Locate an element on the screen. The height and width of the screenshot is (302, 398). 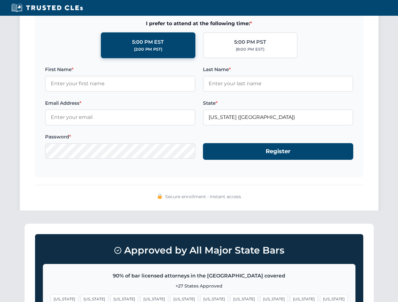
input: Florida (FL) is located at coordinates (278, 117).